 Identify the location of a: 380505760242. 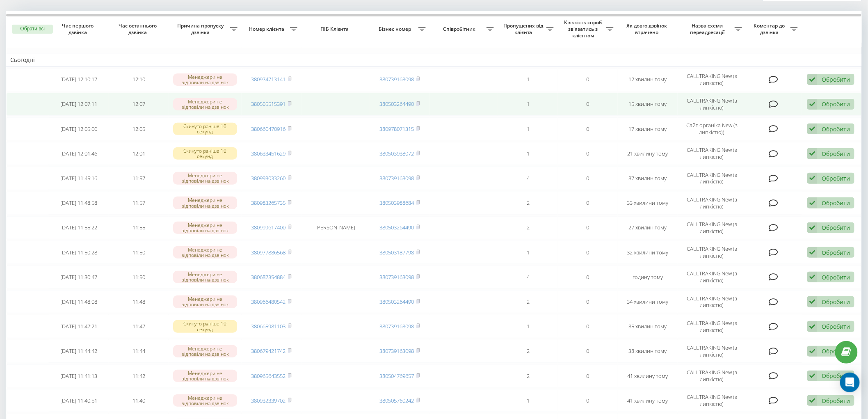
(397, 401).